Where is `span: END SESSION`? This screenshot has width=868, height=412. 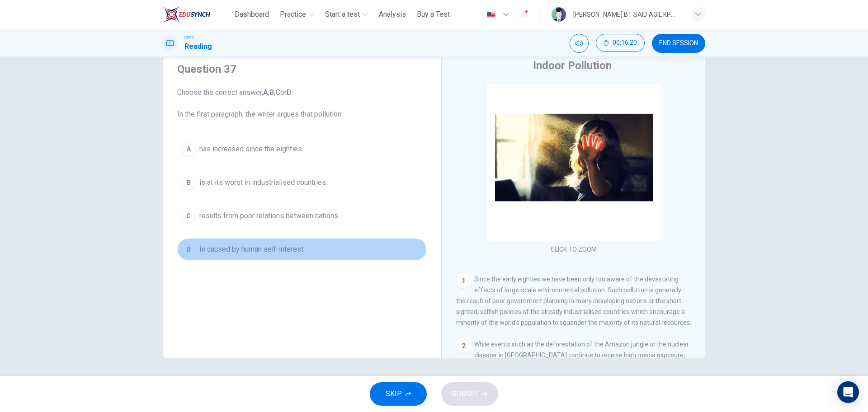 span: END SESSION is located at coordinates (679, 43).